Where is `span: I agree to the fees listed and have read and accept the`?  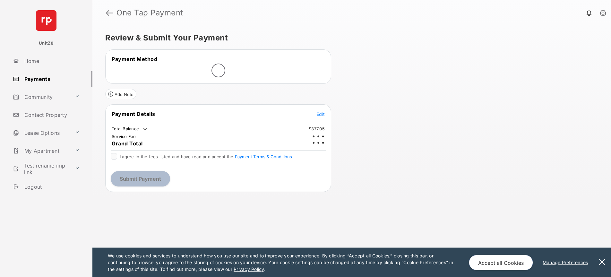
span: I agree to the fees listed and have read and accept the is located at coordinates (206, 157).